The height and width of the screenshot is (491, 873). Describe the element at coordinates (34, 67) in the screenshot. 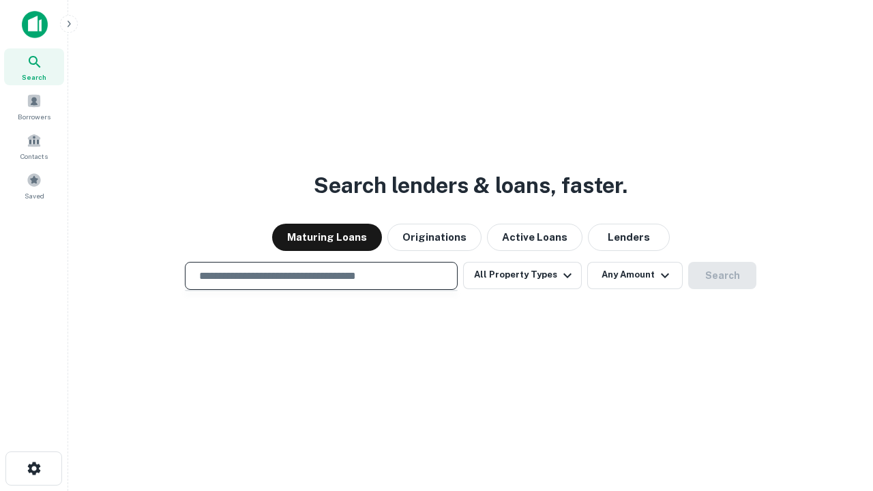

I see `a: Search` at that location.